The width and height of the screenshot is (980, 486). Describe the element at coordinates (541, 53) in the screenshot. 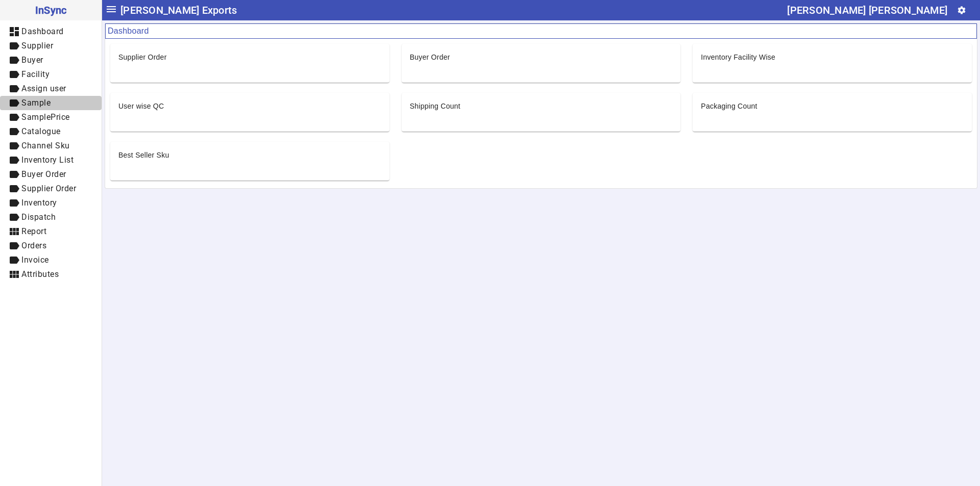

I see `mat-card-header: Buyer Order` at that location.